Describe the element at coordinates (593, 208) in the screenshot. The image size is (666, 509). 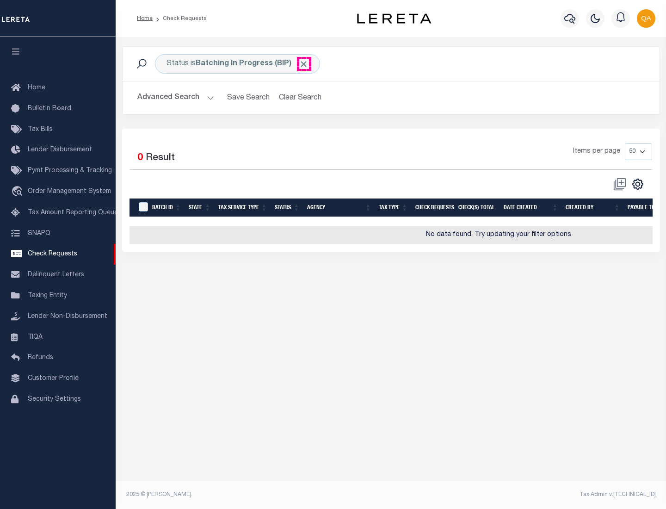
I see `th: Created By: activate to sort column ascending` at that location.